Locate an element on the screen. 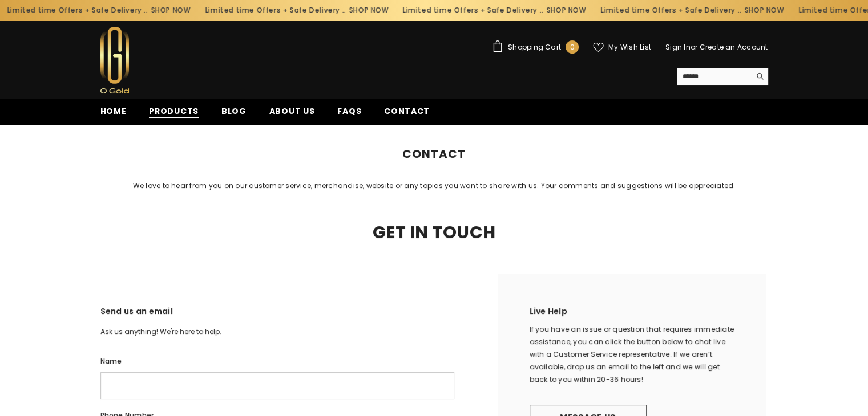 Image resolution: width=868 pixels, height=416 pixels. span: About us is located at coordinates (292, 111).